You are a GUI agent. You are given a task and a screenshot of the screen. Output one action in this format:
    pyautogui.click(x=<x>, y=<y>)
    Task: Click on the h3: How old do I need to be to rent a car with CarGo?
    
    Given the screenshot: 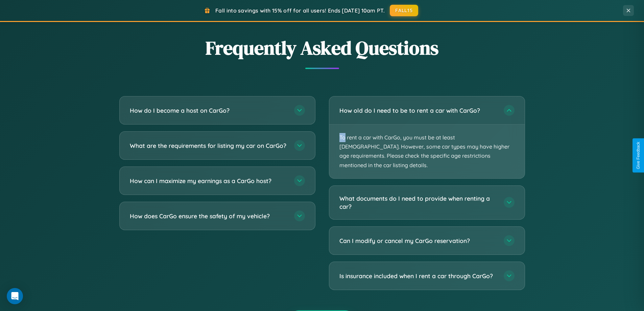 What is the action you would take?
    pyautogui.click(x=418, y=110)
    